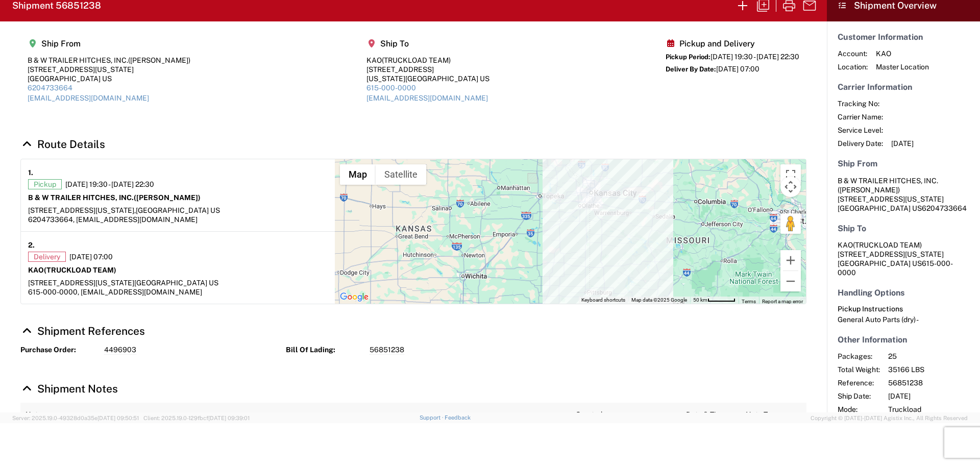 The image size is (980, 465). I want to click on button: Toggle fullscreen view, so click(790, 174).